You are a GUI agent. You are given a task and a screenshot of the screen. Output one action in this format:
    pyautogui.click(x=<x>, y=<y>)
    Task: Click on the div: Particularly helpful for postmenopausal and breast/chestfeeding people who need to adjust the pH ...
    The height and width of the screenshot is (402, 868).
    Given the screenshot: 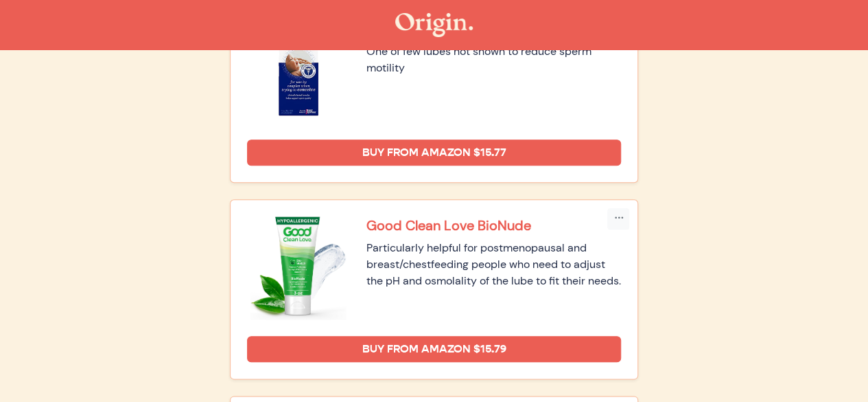 What is the action you would take?
    pyautogui.click(x=494, y=264)
    